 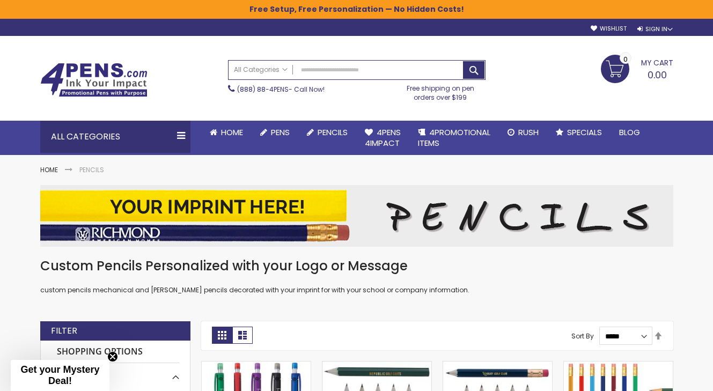 What do you see at coordinates (454, 138) in the screenshot?
I see `a: 4PROMOTIONALITEMS` at bounding box center [454, 138].